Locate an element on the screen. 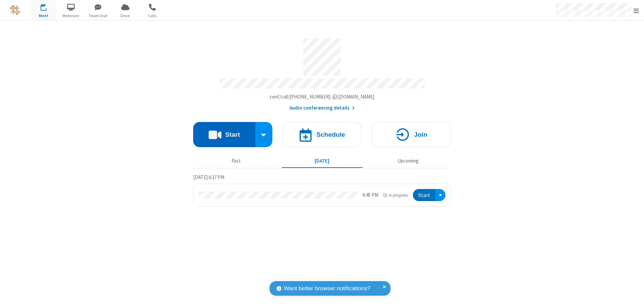 The image size is (644, 307). span: Meet is located at coordinates (44, 16).